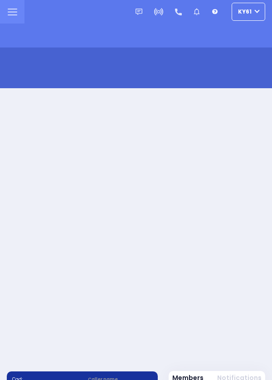 The image size is (272, 380). Describe the element at coordinates (244, 12) in the screenshot. I see `span: KY61` at that location.